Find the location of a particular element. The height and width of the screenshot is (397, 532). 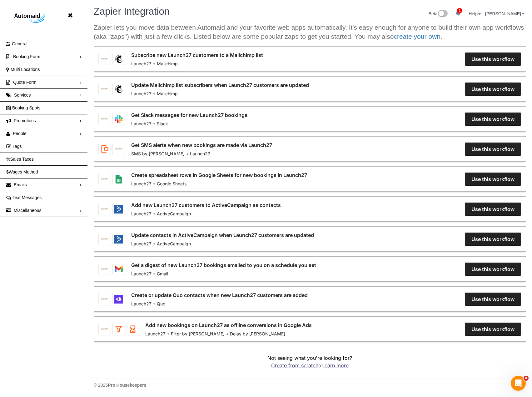

span: Multi Locations is located at coordinates (25, 69).